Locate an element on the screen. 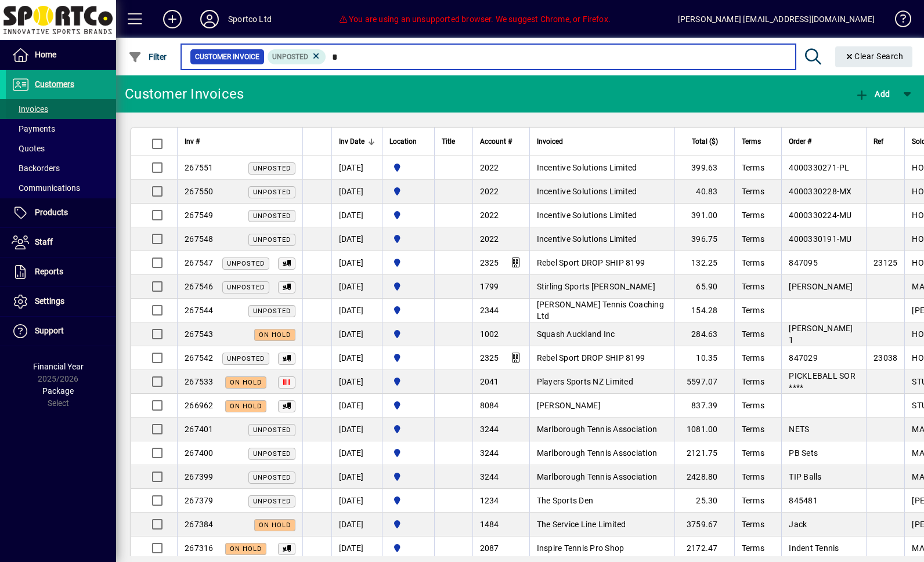 Image resolution: width=924 pixels, height=562 pixels. span: Inspire Tennis Pro Shop is located at coordinates (580, 548).